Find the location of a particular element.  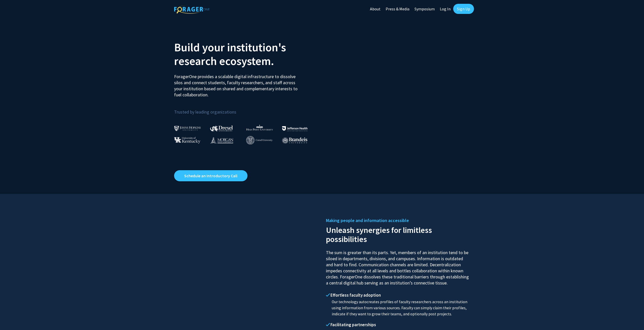

p: ForagerOne provides a scalable digital infrastructure to dissolve silos and connect students, fac... is located at coordinates (238, 84).